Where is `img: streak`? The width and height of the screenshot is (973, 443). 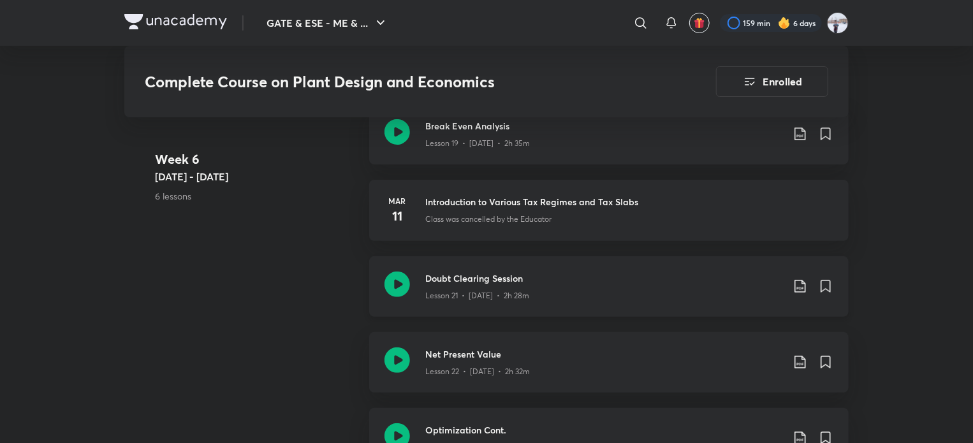 img: streak is located at coordinates (785, 23).